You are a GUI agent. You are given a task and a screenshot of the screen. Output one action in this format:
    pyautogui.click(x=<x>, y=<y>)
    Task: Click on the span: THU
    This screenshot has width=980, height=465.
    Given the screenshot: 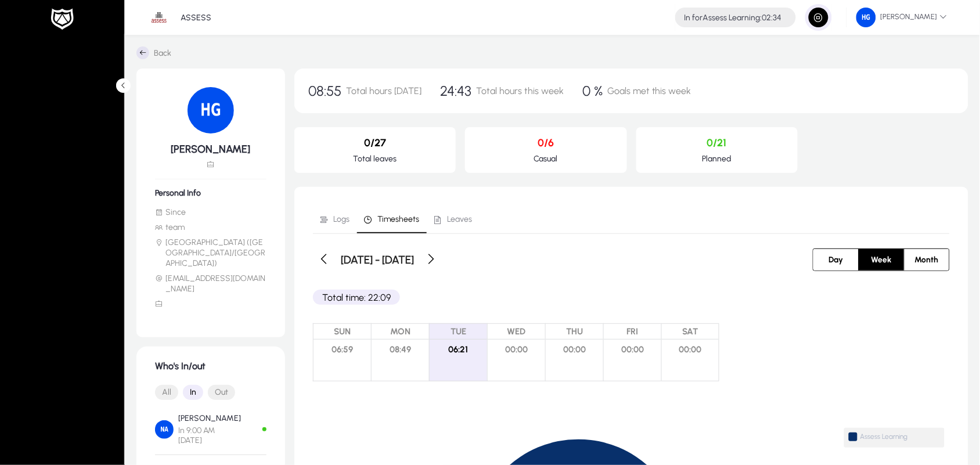 What is the action you would take?
    pyautogui.click(x=574, y=331)
    